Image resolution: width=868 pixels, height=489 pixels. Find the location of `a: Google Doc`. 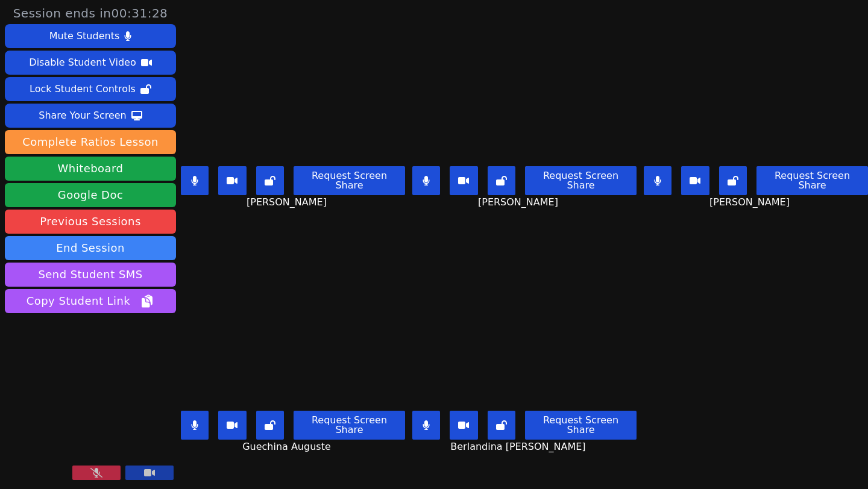

a: Google Doc is located at coordinates (90, 195).